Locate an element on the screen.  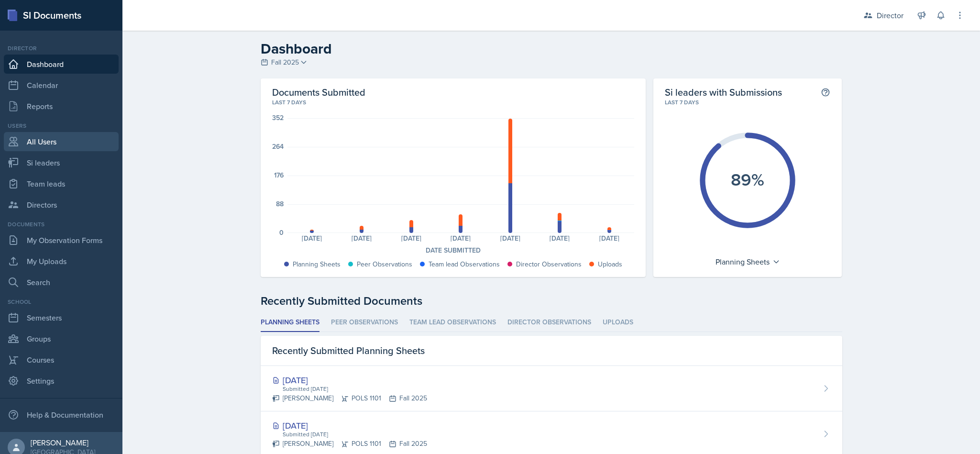
li: Team lead Observations is located at coordinates (452, 323).